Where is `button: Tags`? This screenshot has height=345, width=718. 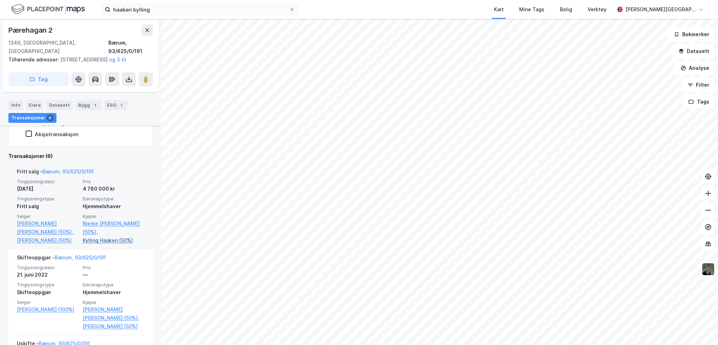
button: Tags is located at coordinates (699, 102).